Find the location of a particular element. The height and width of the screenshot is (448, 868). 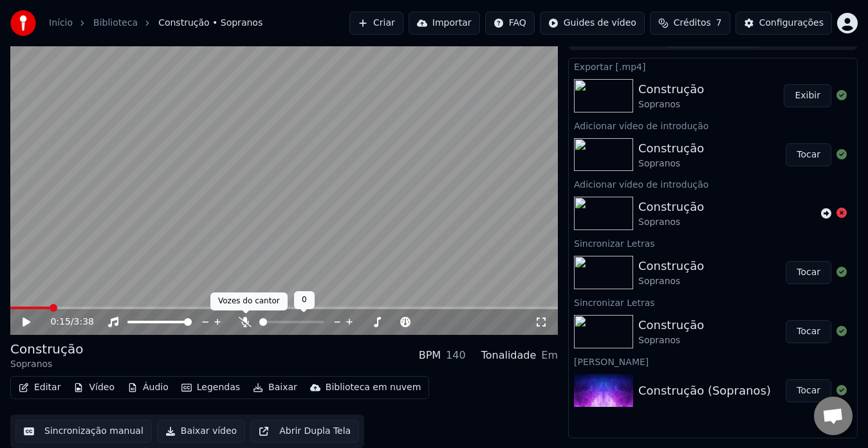

button: Baixar is located at coordinates (275, 388).